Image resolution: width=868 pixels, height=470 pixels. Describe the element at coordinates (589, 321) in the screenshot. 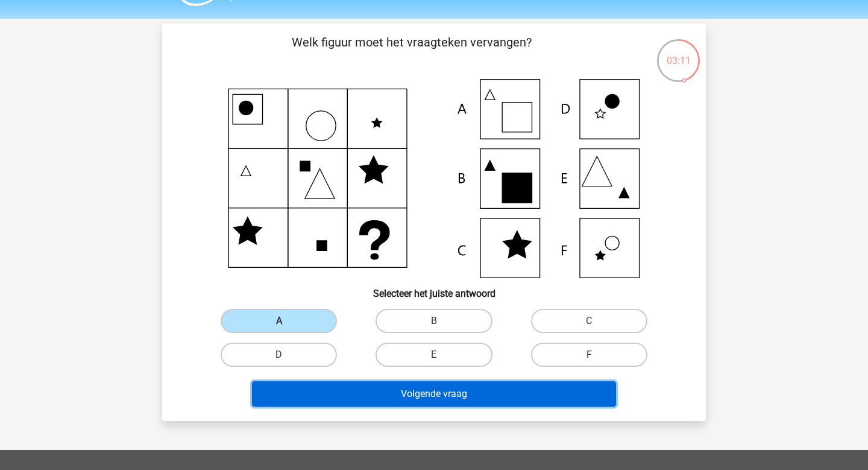

I see `label: C` at that location.